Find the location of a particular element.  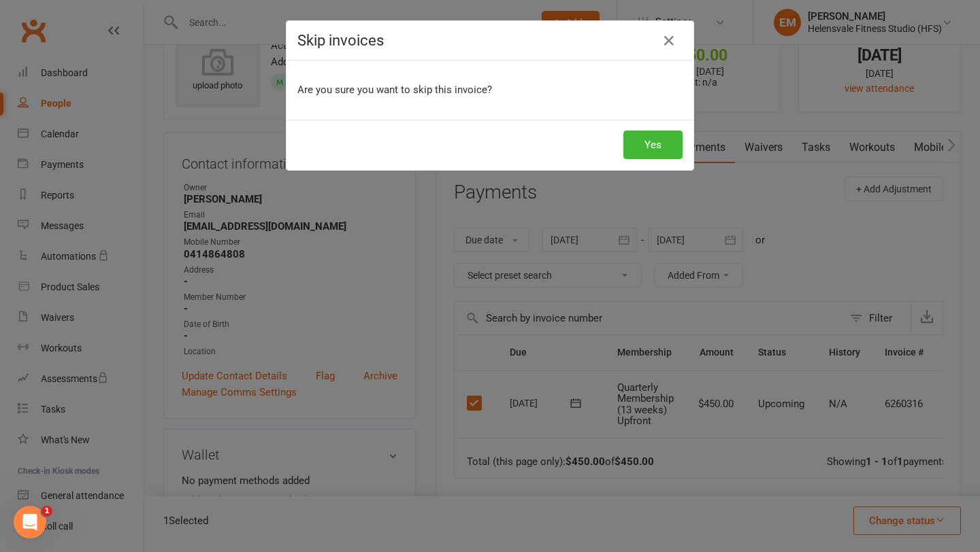

button: Close is located at coordinates (669, 41).